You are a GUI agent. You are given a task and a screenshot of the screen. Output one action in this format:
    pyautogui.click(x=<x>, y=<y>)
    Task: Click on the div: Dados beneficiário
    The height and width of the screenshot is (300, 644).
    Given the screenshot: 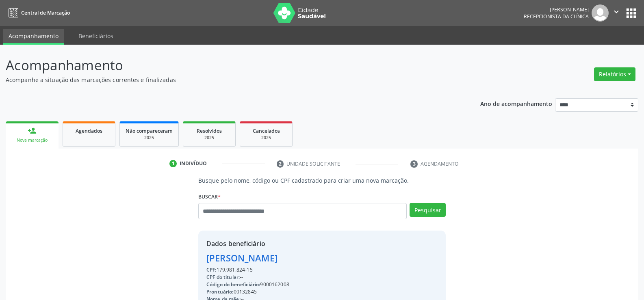 What is the action you would take?
    pyautogui.click(x=309, y=244)
    